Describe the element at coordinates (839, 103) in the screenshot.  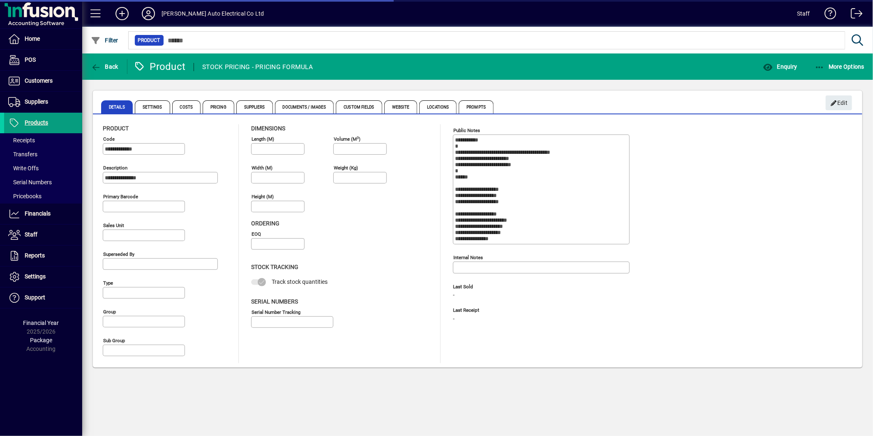
I see `span: Edit` at that location.